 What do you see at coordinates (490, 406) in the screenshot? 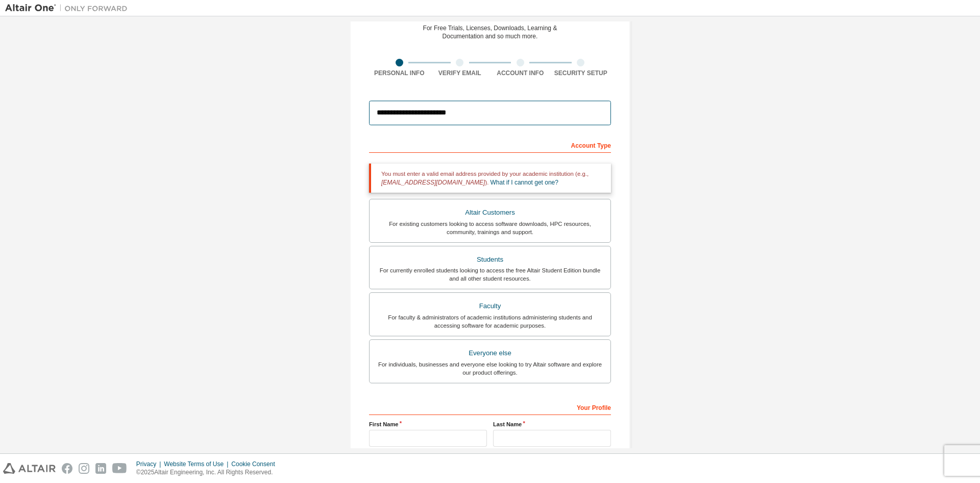
I see `div: Your Profile` at bounding box center [490, 406].